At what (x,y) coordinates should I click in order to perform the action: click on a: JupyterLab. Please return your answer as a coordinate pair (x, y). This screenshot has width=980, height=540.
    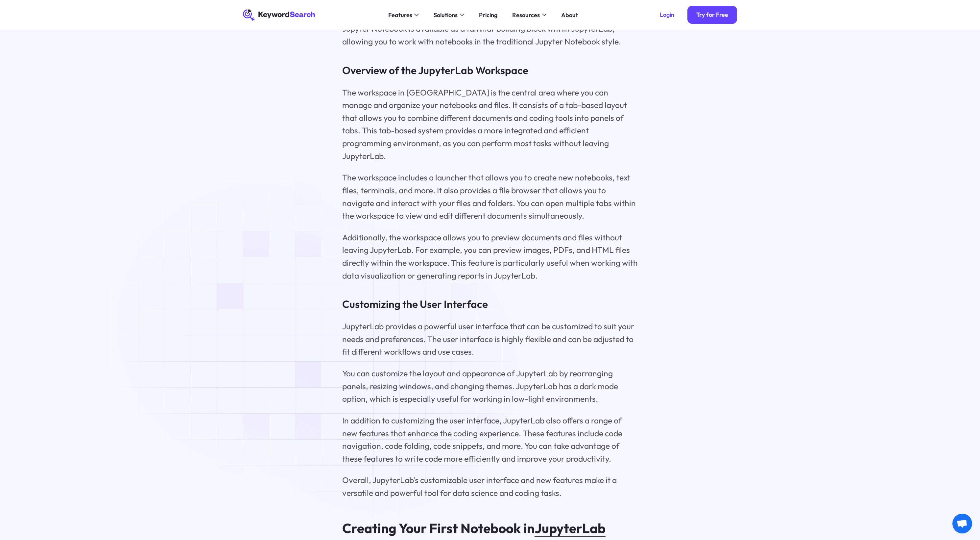
    Looking at the image, I should click on (570, 528).